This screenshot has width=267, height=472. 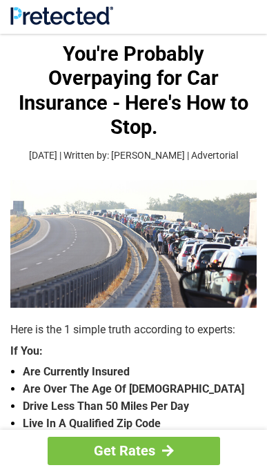 What do you see at coordinates (139, 372) in the screenshot?
I see `strong: Are Currently Insured` at bounding box center [139, 372].